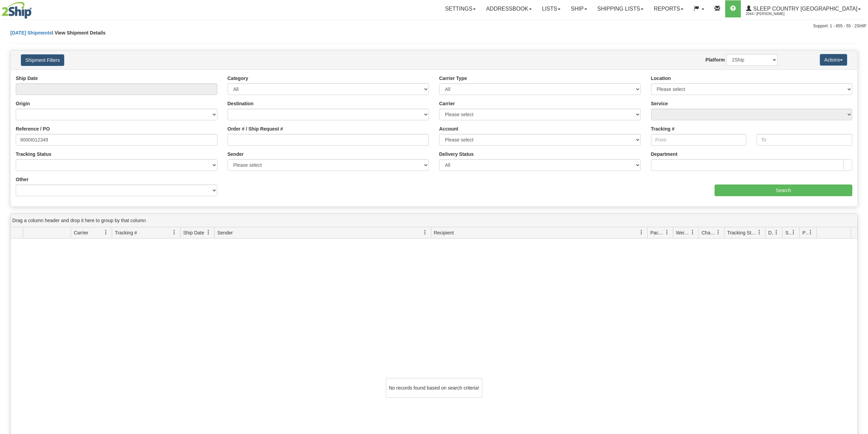  Describe the element at coordinates (660, 104) in the screenshot. I see `label: Service` at that location.